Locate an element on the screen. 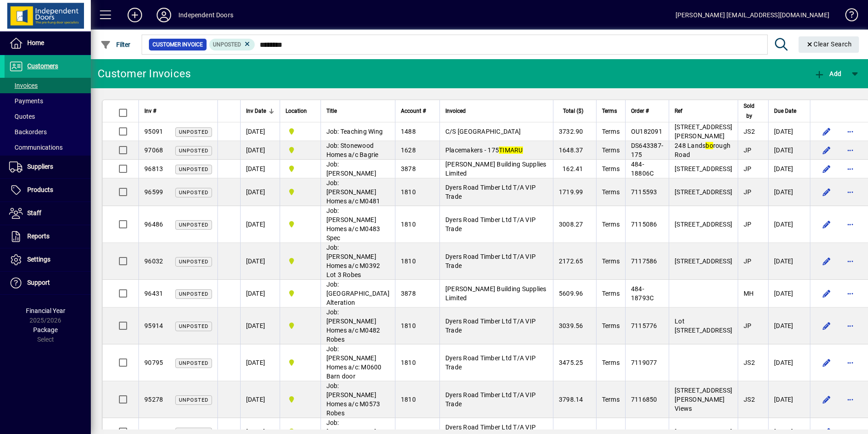 The width and height of the screenshot is (868, 434). div: Ref is located at coordinates (704, 111).